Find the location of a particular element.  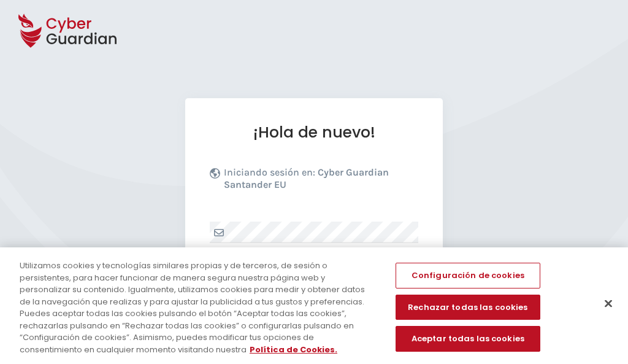

b: Cyber Guardian Santander EU is located at coordinates (306, 178).